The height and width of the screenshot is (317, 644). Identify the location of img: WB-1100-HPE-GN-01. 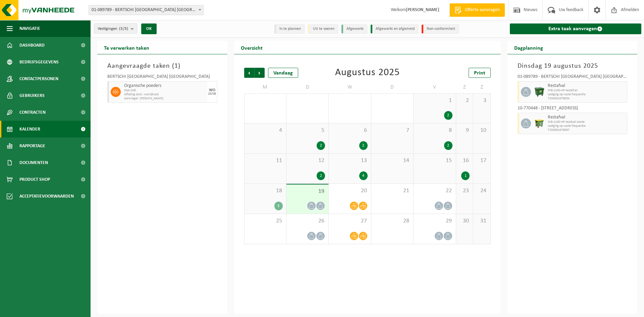
(540, 92).